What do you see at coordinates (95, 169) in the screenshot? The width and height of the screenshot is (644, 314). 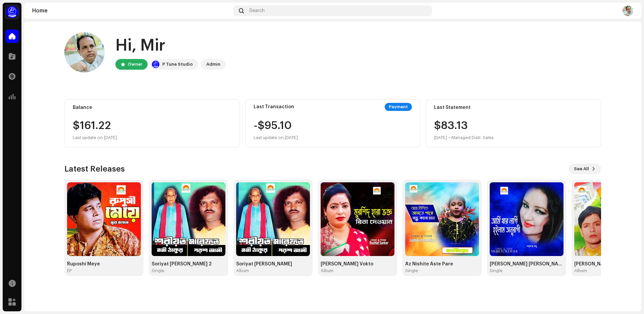 I see `h3: Latest Releases` at bounding box center [95, 169].